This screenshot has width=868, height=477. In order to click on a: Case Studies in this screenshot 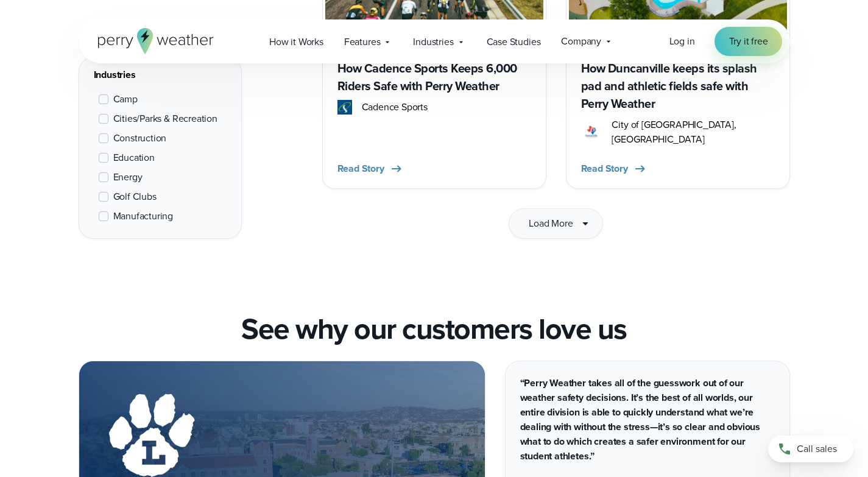, I will do `click(514, 42)`.